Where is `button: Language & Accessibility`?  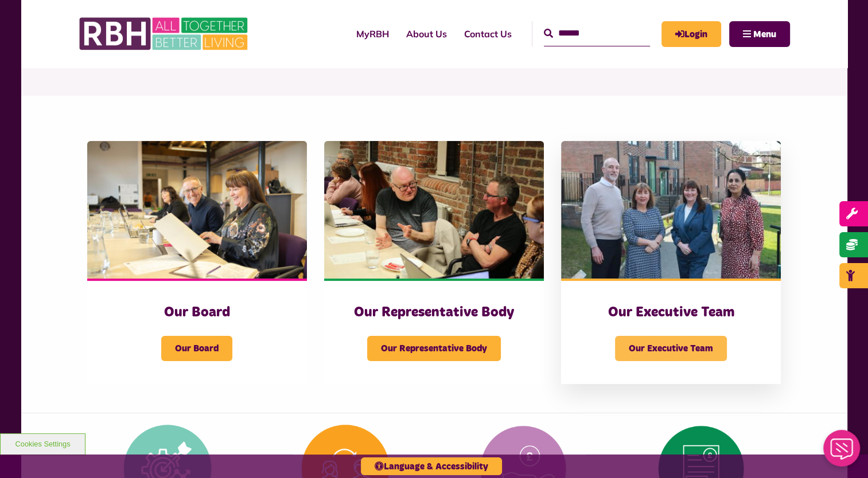 button: Language & Accessibility is located at coordinates (431, 466).